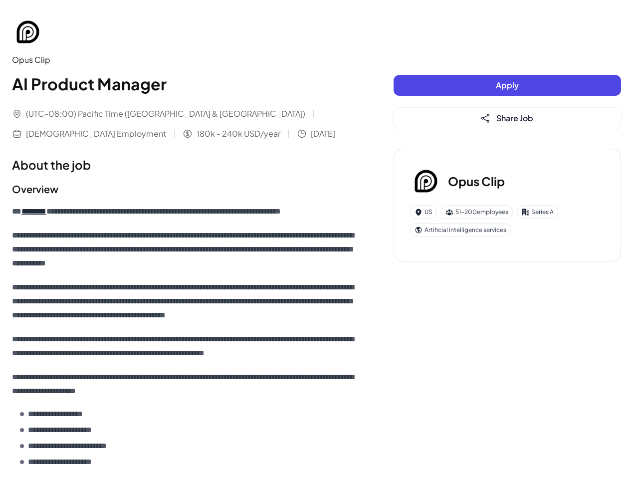 This screenshot has width=633, height=479. I want to click on span: Apply, so click(507, 85).